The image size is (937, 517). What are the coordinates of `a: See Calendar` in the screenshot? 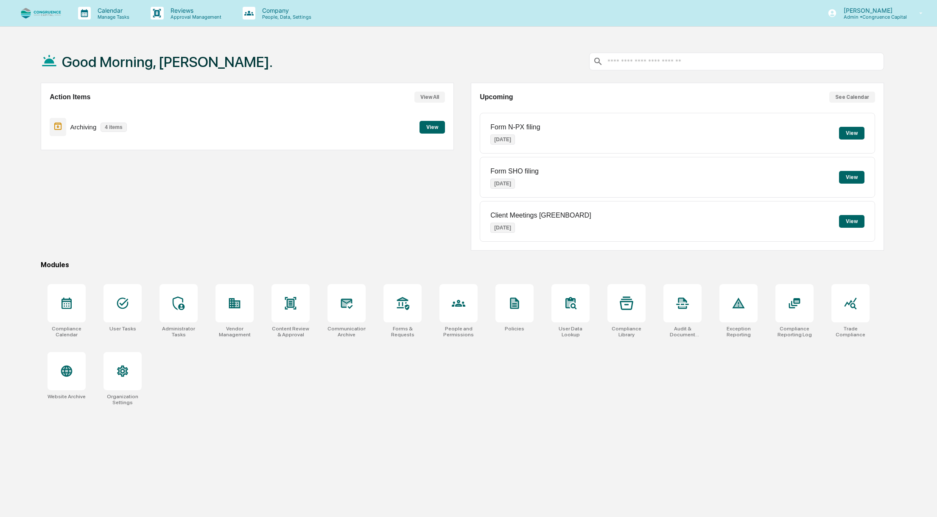 It's located at (852, 97).